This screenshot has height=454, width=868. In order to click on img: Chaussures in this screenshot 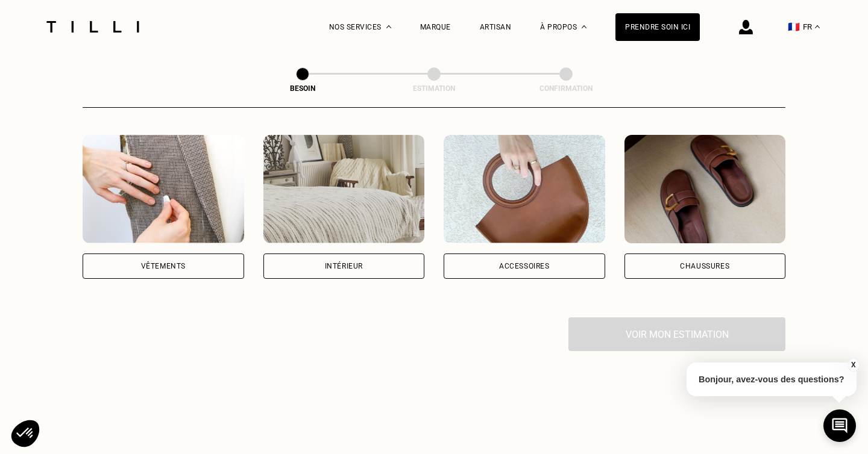, I will do `click(706, 189)`.